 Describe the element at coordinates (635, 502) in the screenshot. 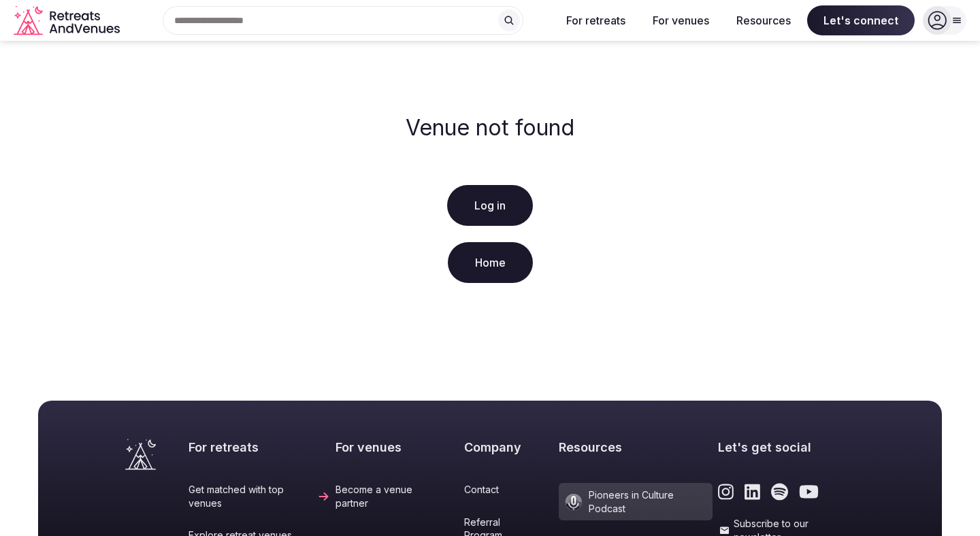

I see `span: Pioneers in Culture Podcast` at that location.